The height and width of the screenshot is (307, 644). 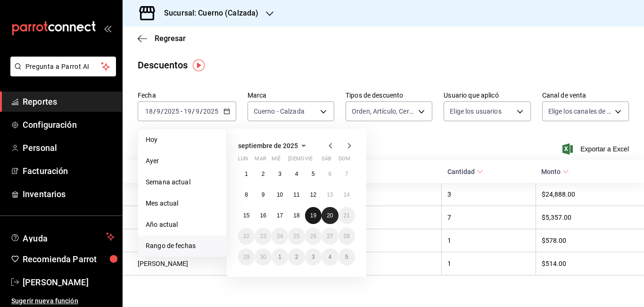 What do you see at coordinates (163, 65) in the screenshot?
I see `div: Descuentos` at bounding box center [163, 65].